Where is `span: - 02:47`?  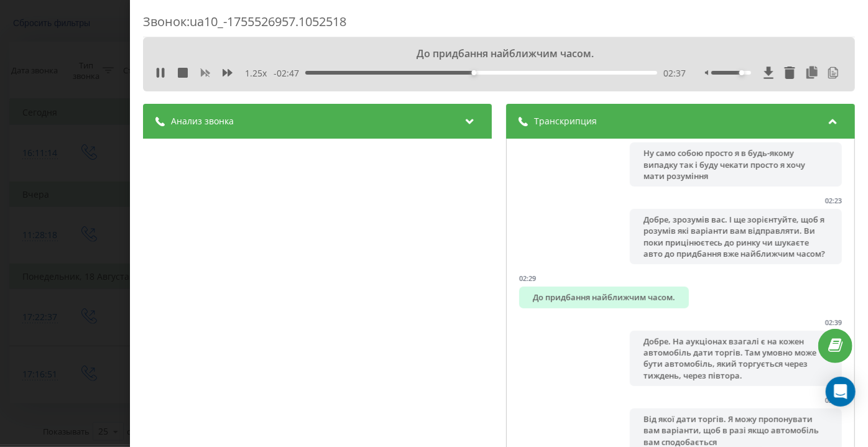
span: - 02:47 is located at coordinates (290, 73).